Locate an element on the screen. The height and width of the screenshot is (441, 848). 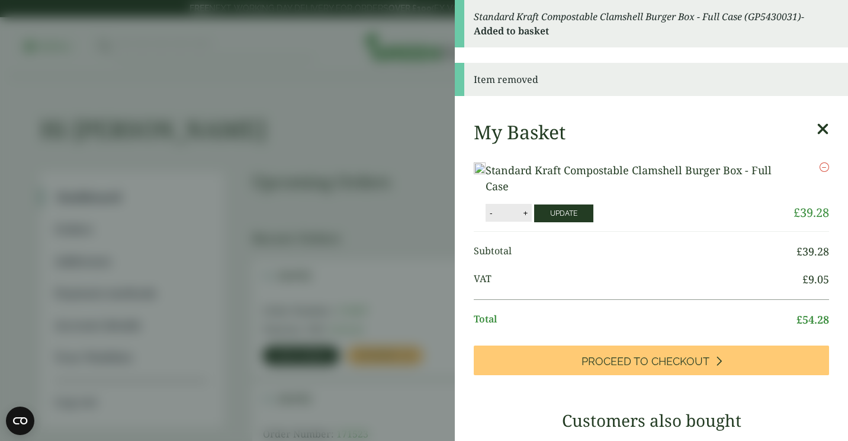
em: Standard Kraft Compostable Clamshell Burger Box - Full Case (GP5430031) is located at coordinates (637, 17).